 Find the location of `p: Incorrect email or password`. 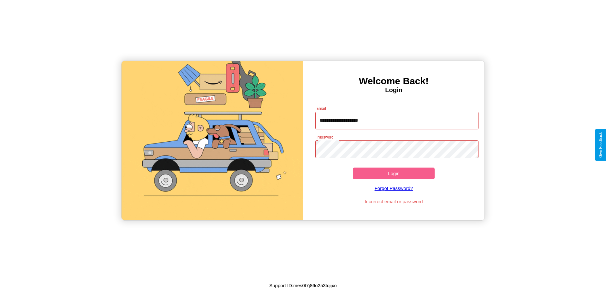

p: Incorrect email or password is located at coordinates (394, 201).